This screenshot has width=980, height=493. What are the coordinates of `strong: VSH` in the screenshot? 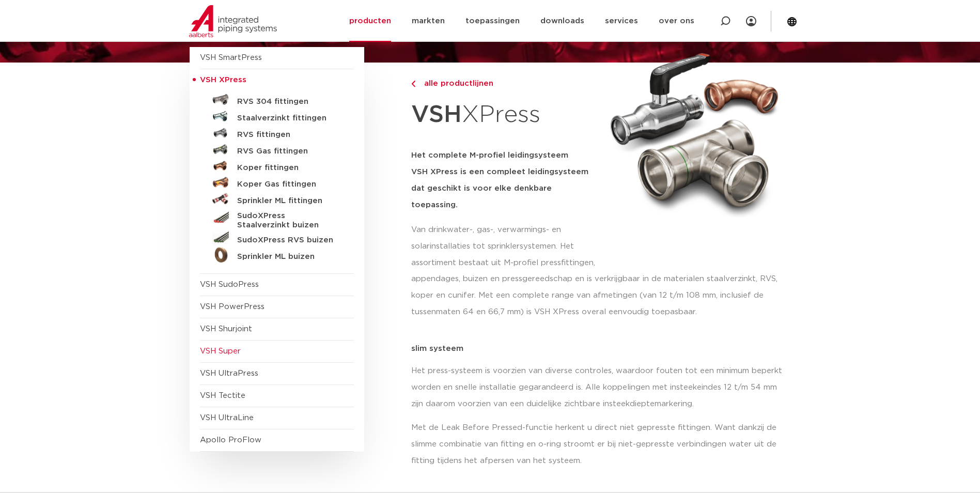 It's located at (437, 115).